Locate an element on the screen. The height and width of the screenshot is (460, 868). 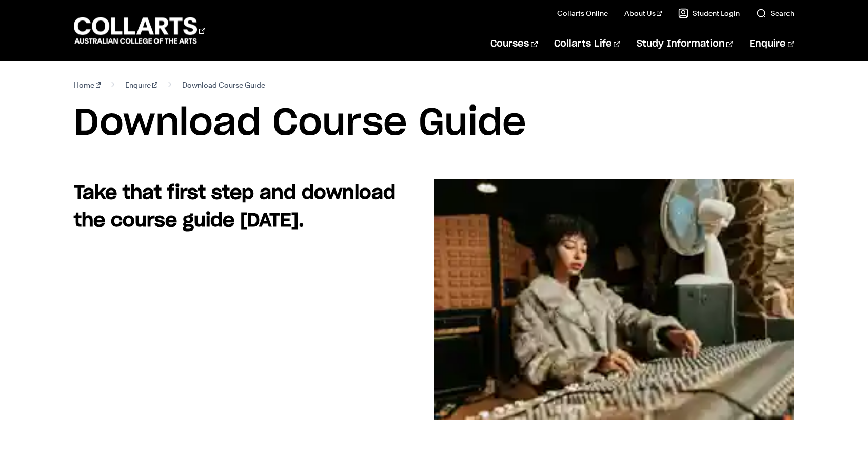
a: Home is located at coordinates (87, 85).